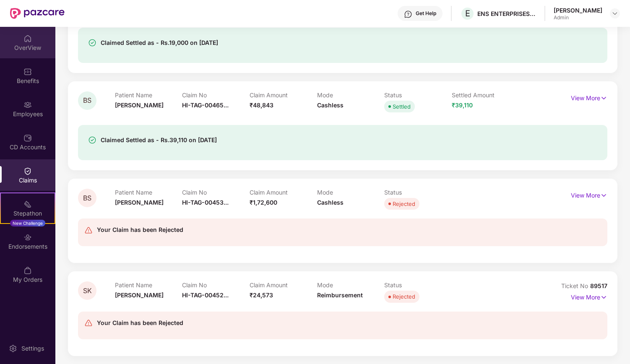 This screenshot has width=630, height=364. Describe the element at coordinates (28, 213) in the screenshot. I see `div: Stepathon` at that location.